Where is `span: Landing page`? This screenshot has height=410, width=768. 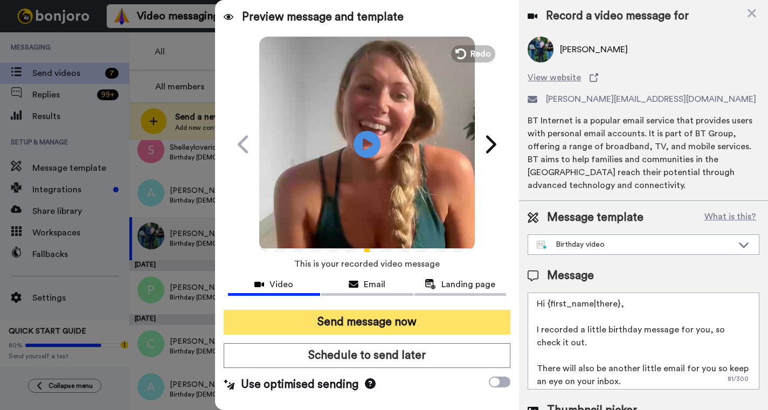 span: Landing page is located at coordinates (469, 285).